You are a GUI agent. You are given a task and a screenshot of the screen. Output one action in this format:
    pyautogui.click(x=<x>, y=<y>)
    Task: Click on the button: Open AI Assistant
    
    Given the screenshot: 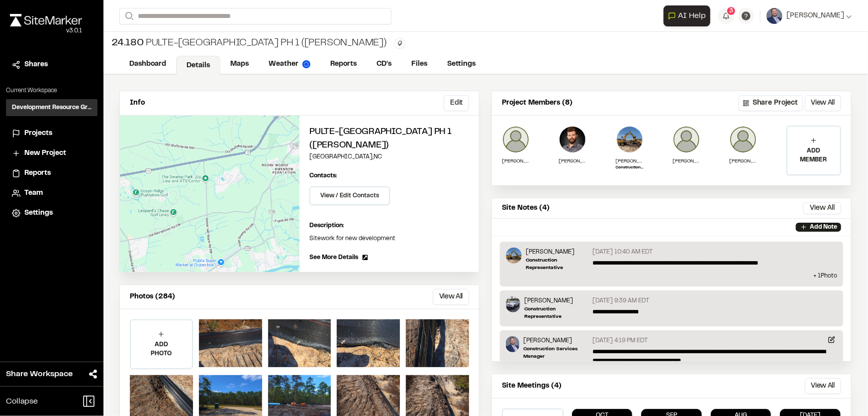 What is the action you would take?
    pyautogui.click(x=687, y=16)
    